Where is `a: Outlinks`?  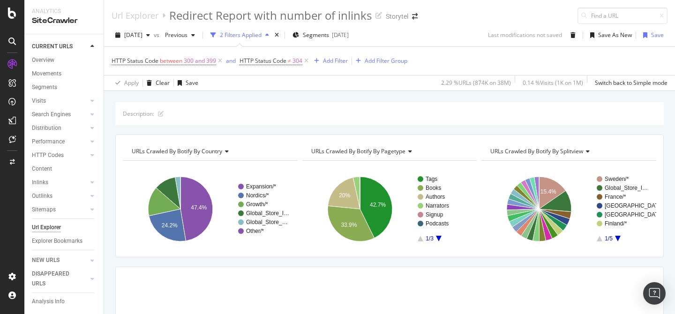
a: Outlinks is located at coordinates (60, 196).